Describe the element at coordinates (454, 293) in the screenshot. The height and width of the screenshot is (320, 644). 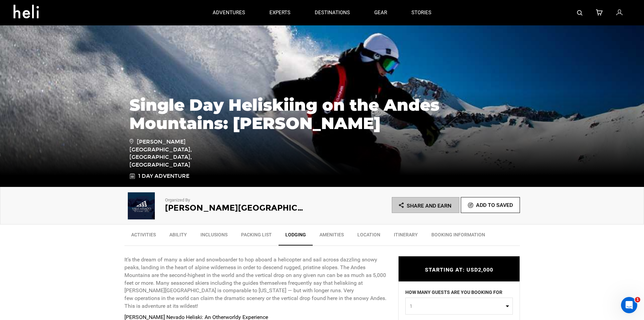
I see `label: HOW MANY GUESTS ARE YOU BOOKING FOR` at that location.